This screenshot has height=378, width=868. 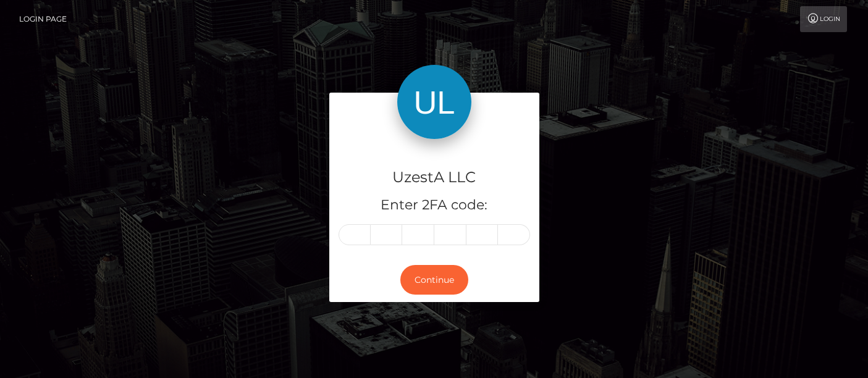 What do you see at coordinates (434, 280) in the screenshot?
I see `button: Continue` at bounding box center [434, 280].